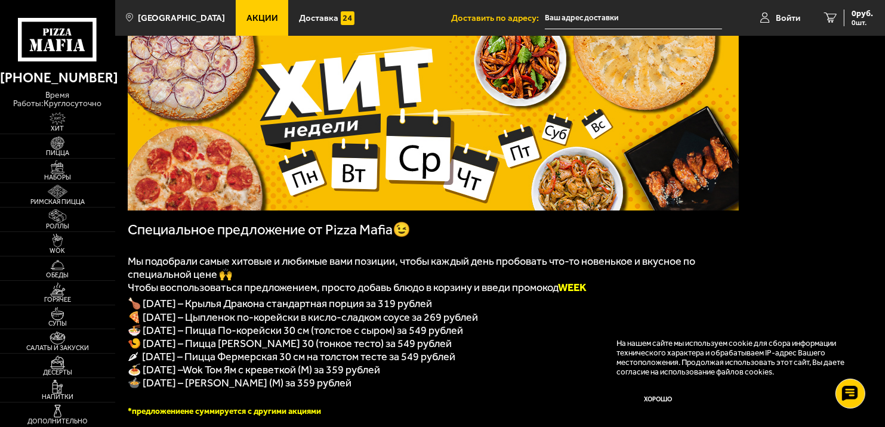 Image resolution: width=885 pixels, height=427 pixels. Describe the element at coordinates (281, 370) in the screenshot. I see `span: Wok Том Ям с креветкой (M) за 359 рублей` at that location.